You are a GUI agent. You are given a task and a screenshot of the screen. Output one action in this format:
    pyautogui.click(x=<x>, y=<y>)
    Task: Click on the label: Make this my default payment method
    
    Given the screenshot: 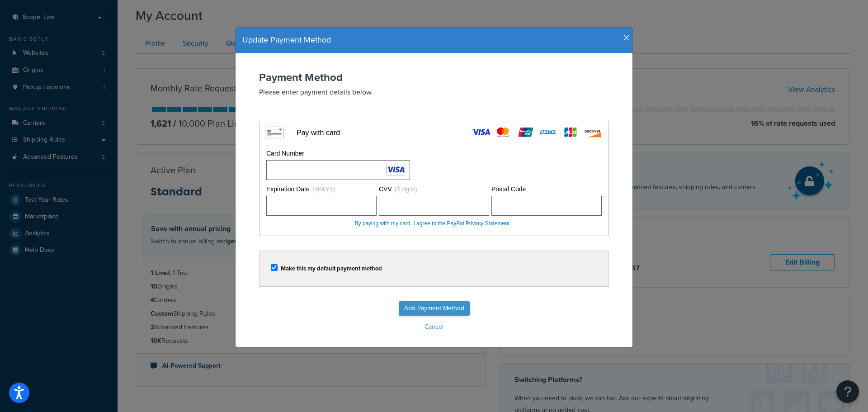 What is the action you would take?
    pyautogui.click(x=331, y=268)
    